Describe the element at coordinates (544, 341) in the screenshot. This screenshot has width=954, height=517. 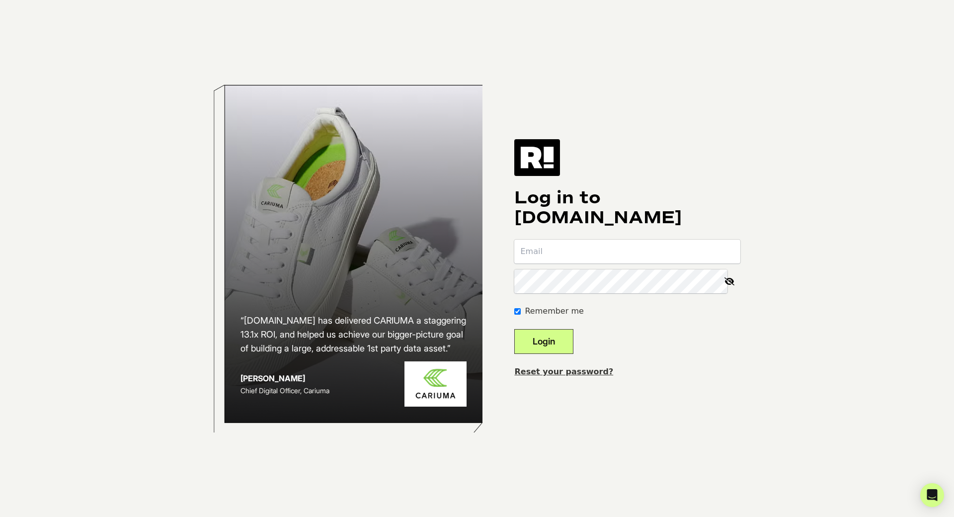
I see `button: Login` at that location.